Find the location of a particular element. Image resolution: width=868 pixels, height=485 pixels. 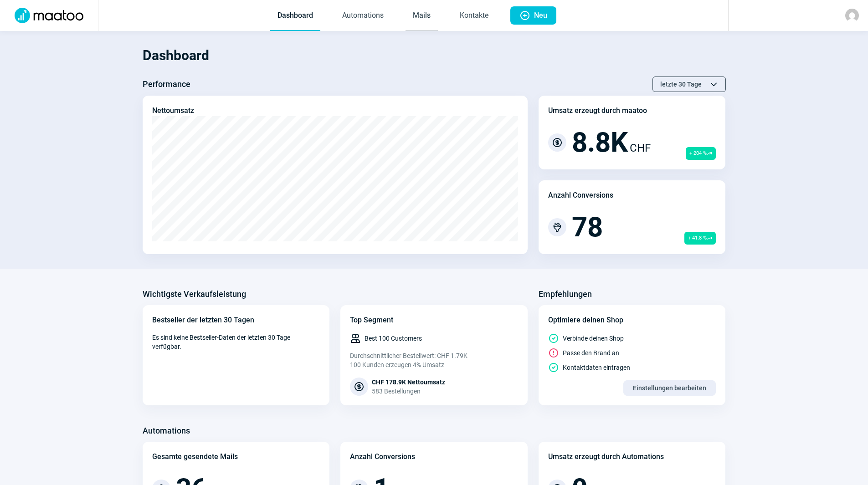

div: Nettoumsatz is located at coordinates (173, 110).